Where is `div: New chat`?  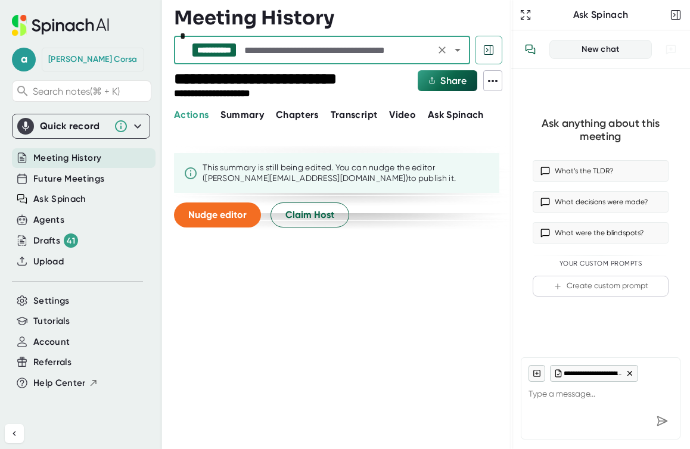
div: New chat is located at coordinates (601, 49).